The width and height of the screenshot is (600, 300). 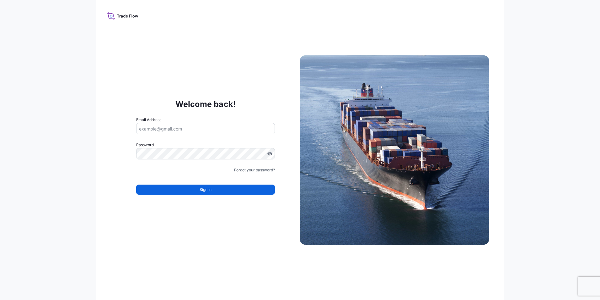 I want to click on label: Password, so click(x=206, y=145).